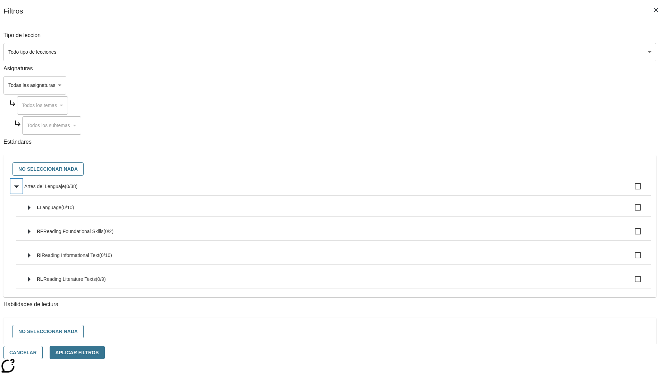 This screenshot has height=374, width=666. I want to click on h1: Filtros, so click(13, 16).